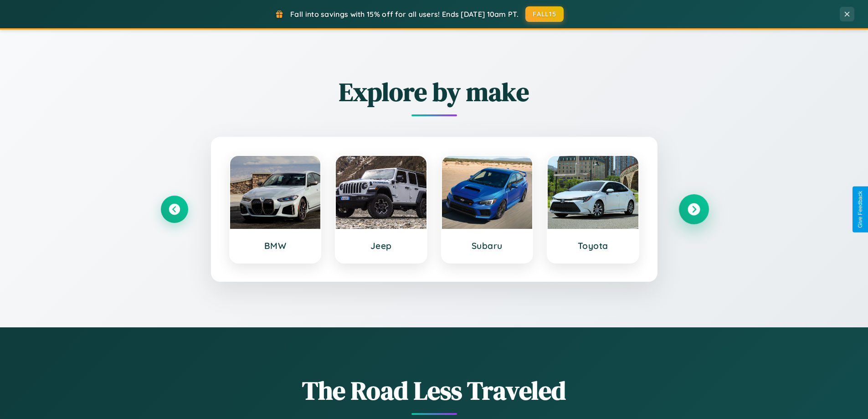  I want to click on h3: Subaru, so click(487, 246).